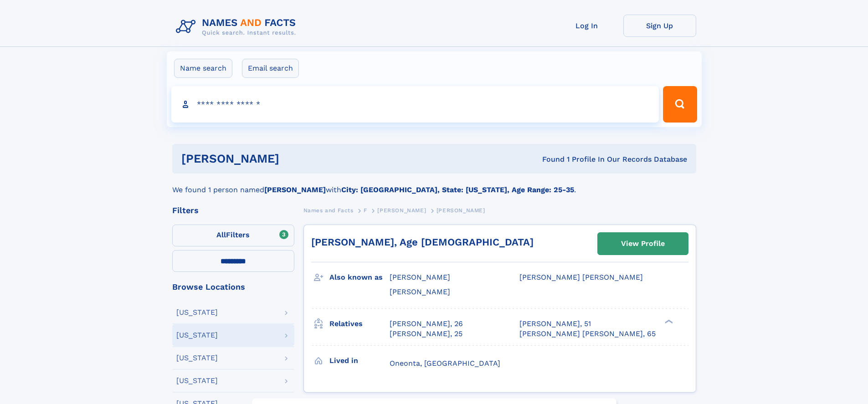  Describe the element at coordinates (365, 210) in the screenshot. I see `a: F` at that location.